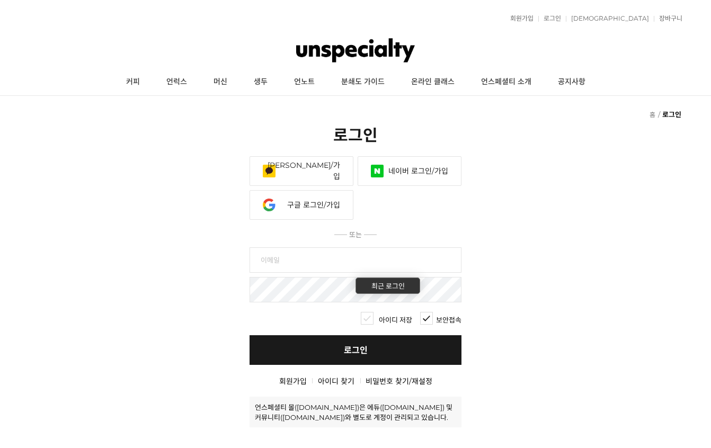 The height and width of the screenshot is (448, 711). What do you see at coordinates (133, 82) in the screenshot?
I see `a: 커피` at bounding box center [133, 82].